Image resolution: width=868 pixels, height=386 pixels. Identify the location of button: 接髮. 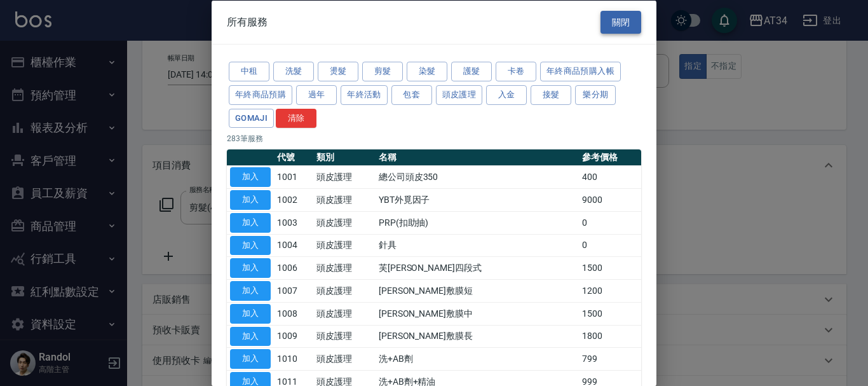
(551, 94).